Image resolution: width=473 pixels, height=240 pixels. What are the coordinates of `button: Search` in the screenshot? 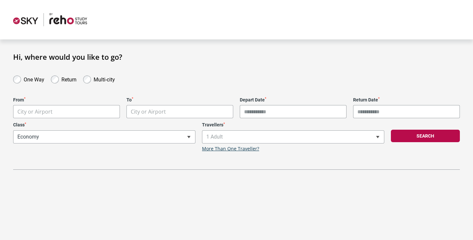 It's located at (425, 136).